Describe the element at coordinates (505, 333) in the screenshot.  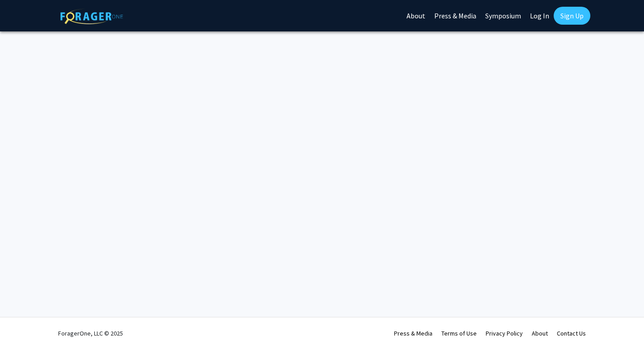
I see `a: Privacy Policy` at that location.